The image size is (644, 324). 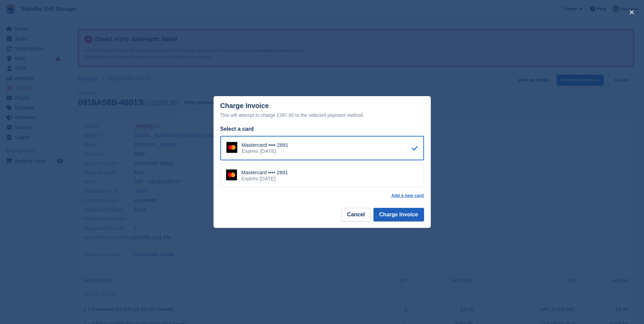 What do you see at coordinates (356, 215) in the screenshot?
I see `button: Cancel` at bounding box center [356, 215].